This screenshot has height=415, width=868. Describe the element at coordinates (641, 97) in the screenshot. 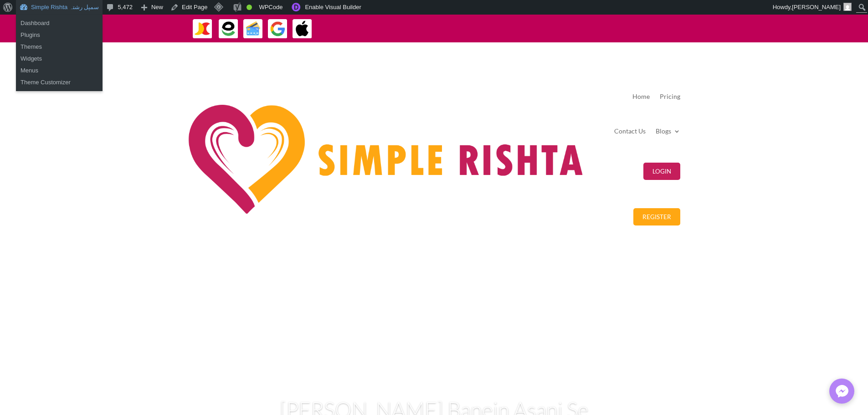

I see `a: Home` at that location.